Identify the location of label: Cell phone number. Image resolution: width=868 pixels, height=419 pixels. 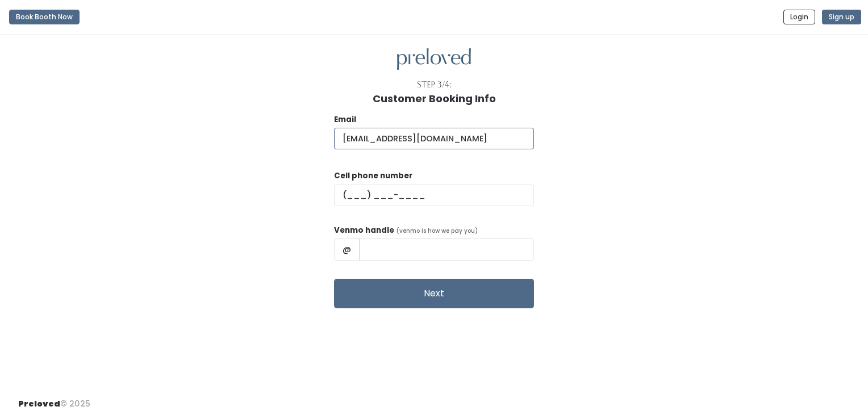
(373, 176).